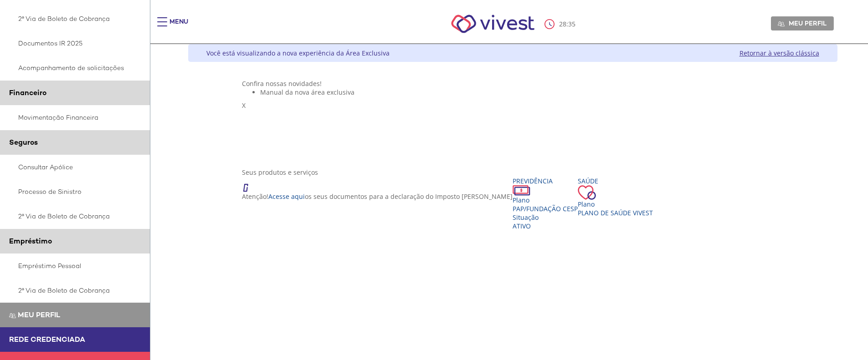 The image size is (868, 360). I want to click on img: Vivest, so click(492, 23).